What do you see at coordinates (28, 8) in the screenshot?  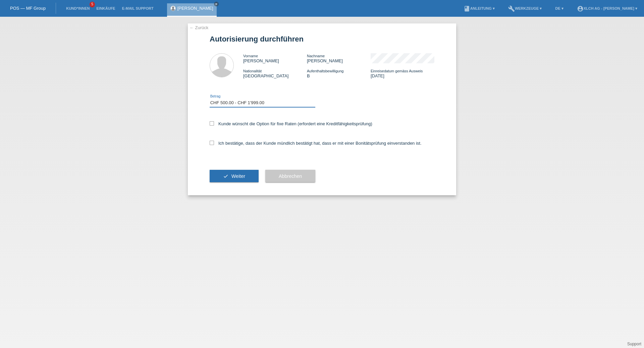 I see `a: POS — MF Group` at bounding box center [28, 8].